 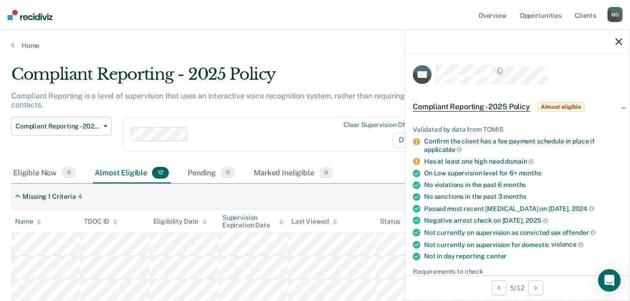 I want to click on div: Supervision Expiration Date, so click(x=253, y=222).